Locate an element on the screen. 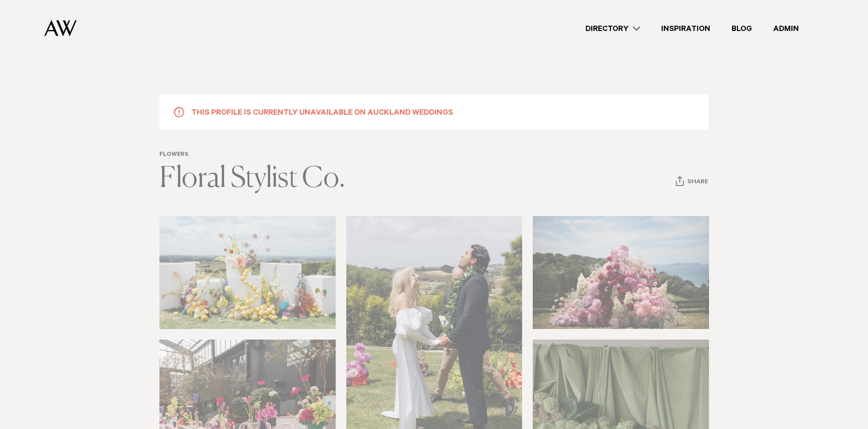  a: Blog is located at coordinates (742, 28).